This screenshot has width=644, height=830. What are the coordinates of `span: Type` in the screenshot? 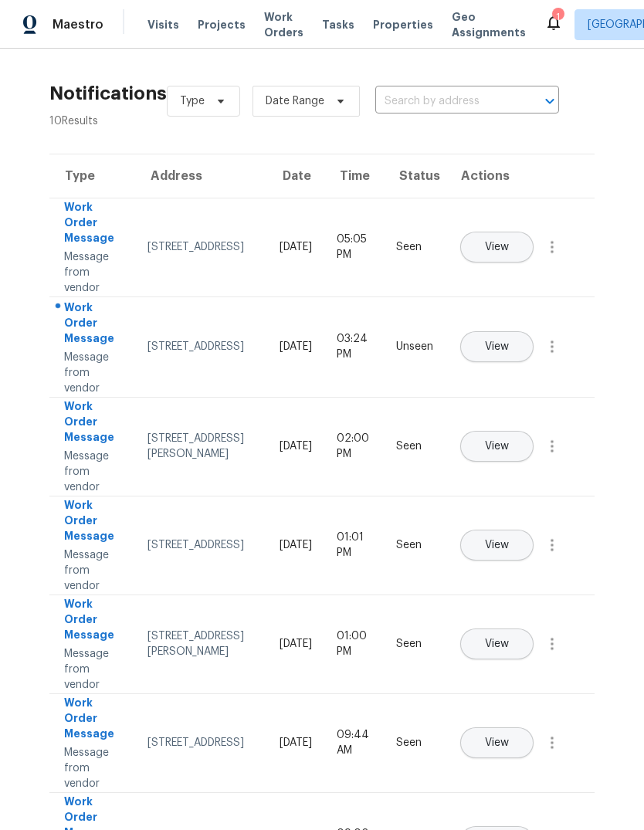 It's located at (192, 101).